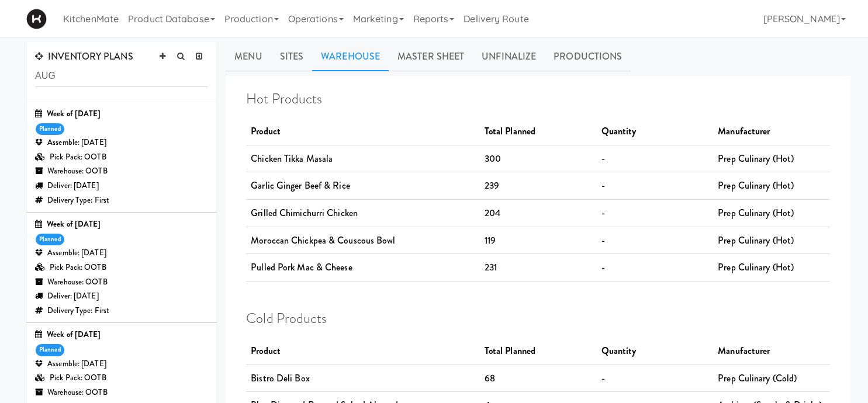  I want to click on td: Garlic Ginger Beef & Rice, so click(363, 186).